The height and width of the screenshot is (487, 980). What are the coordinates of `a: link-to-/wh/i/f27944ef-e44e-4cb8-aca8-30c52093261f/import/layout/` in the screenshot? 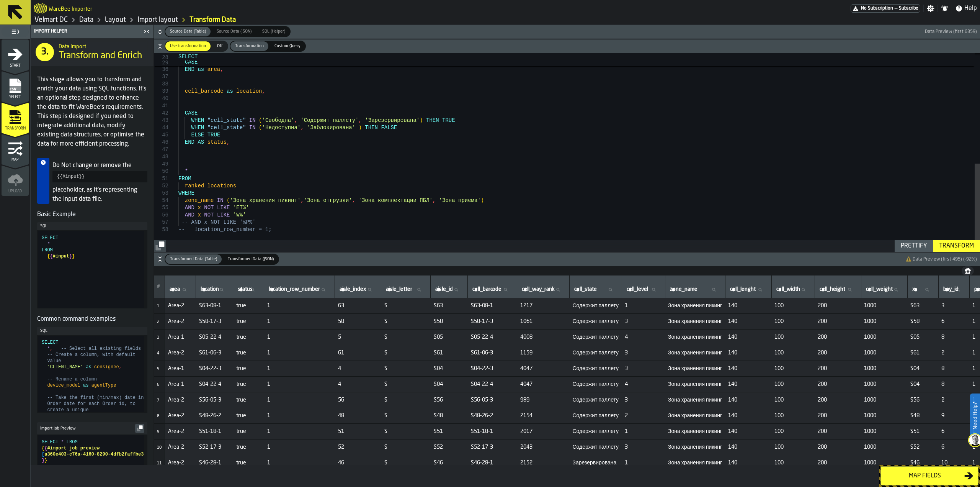 It's located at (157, 20).